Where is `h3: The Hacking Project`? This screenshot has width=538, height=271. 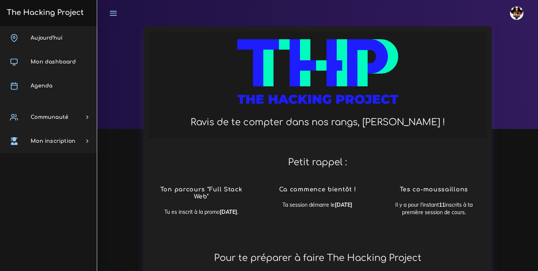
h3: The Hacking Project is located at coordinates (44, 13).